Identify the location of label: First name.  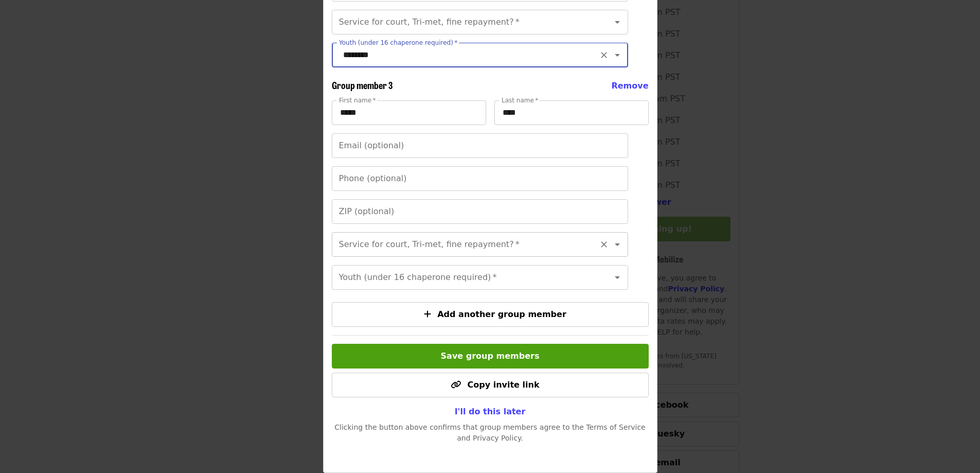
(358, 100).